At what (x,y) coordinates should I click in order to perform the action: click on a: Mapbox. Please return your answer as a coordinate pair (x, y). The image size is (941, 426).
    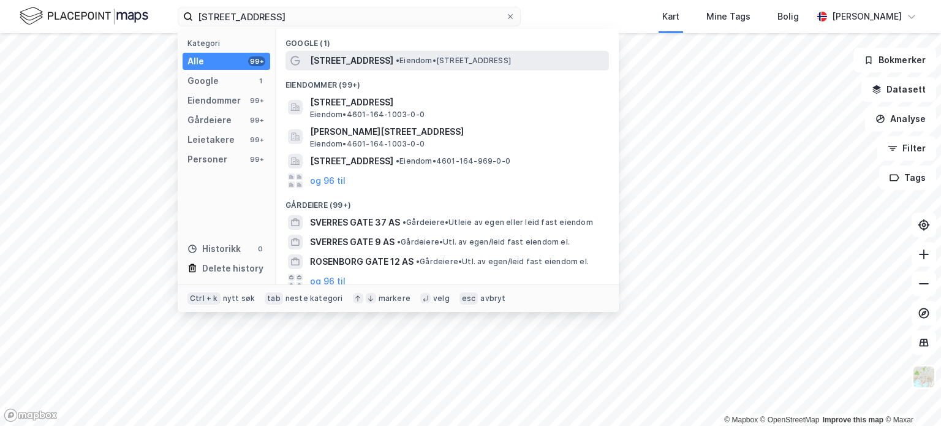
    Looking at the image, I should click on (740, 420).